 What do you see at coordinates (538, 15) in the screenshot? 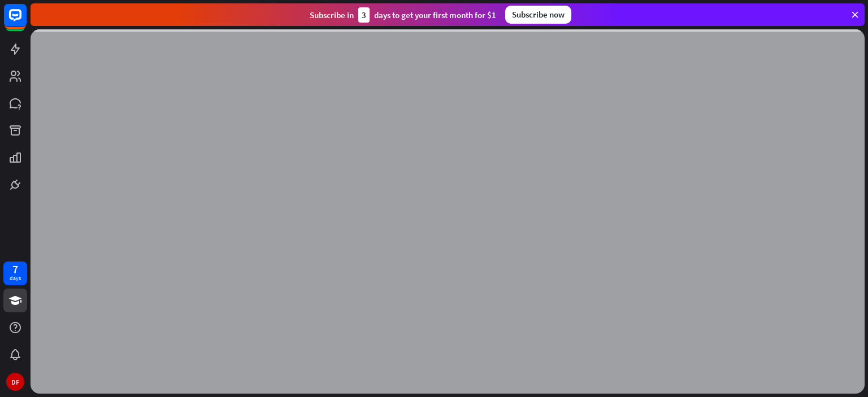
I see `div: Subscribe now` at bounding box center [538, 15].